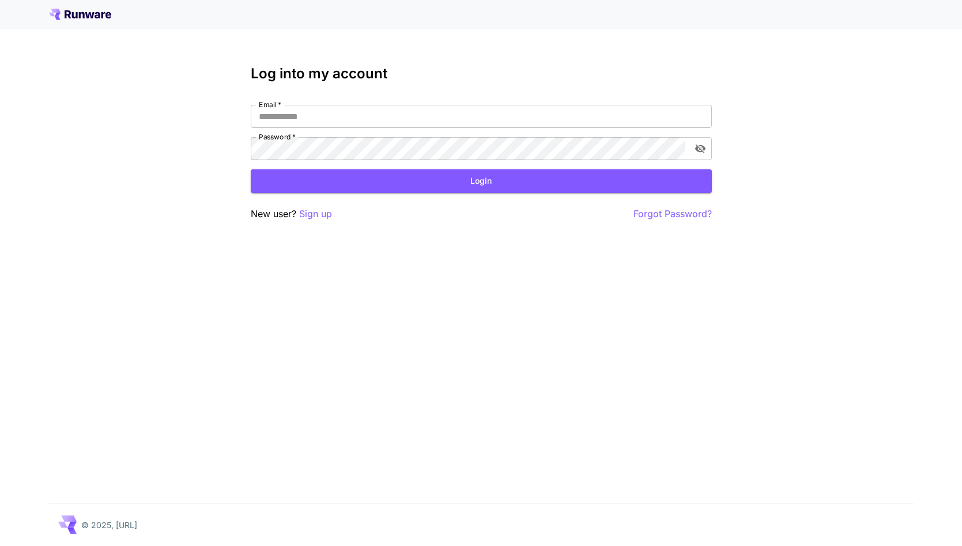 The image size is (962, 546). What do you see at coordinates (315, 214) in the screenshot?
I see `p: Sign up` at bounding box center [315, 214].